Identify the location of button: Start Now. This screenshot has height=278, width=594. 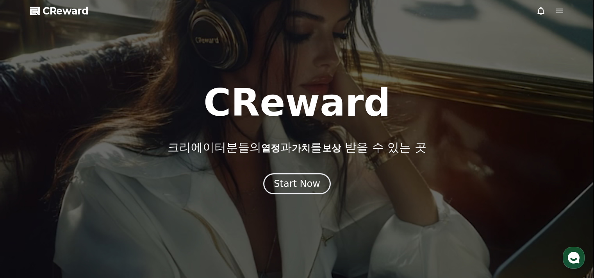
(297, 184).